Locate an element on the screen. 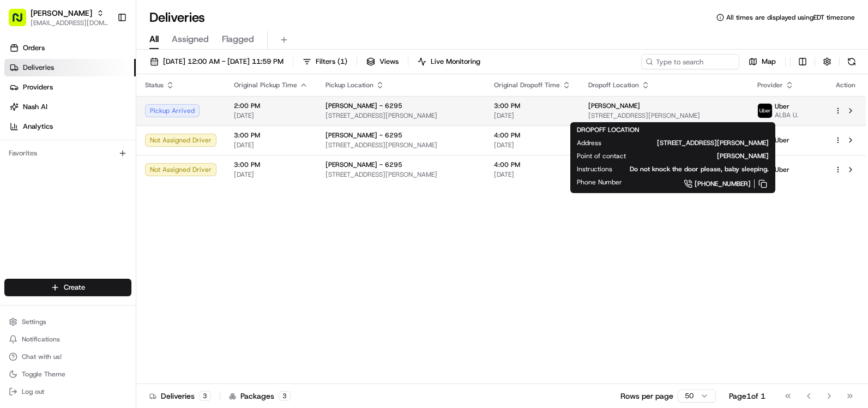 The width and height of the screenshot is (868, 408). a: Deliveries is located at coordinates (70, 68).